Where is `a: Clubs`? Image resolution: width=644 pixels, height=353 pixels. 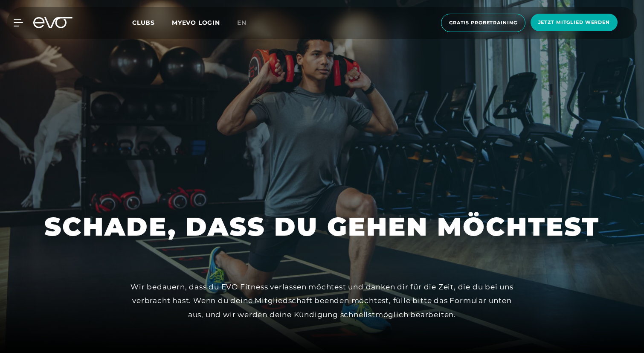 a: Clubs is located at coordinates (152, 22).